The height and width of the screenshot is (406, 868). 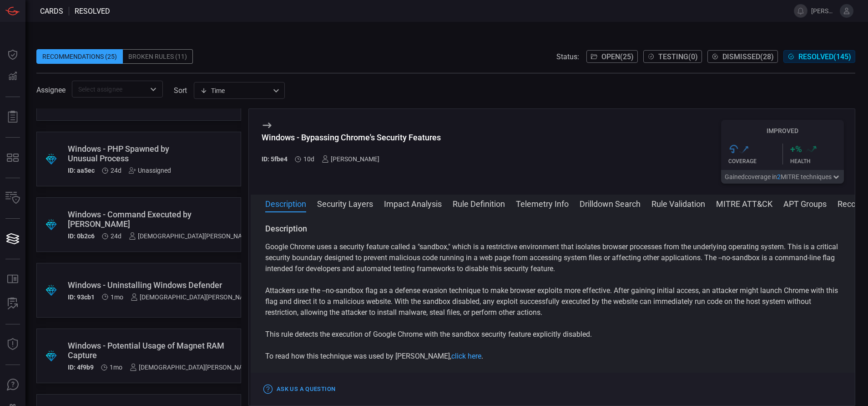 What do you see at coordinates (13, 55) in the screenshot?
I see `button: Dashboard` at bounding box center [13, 55].